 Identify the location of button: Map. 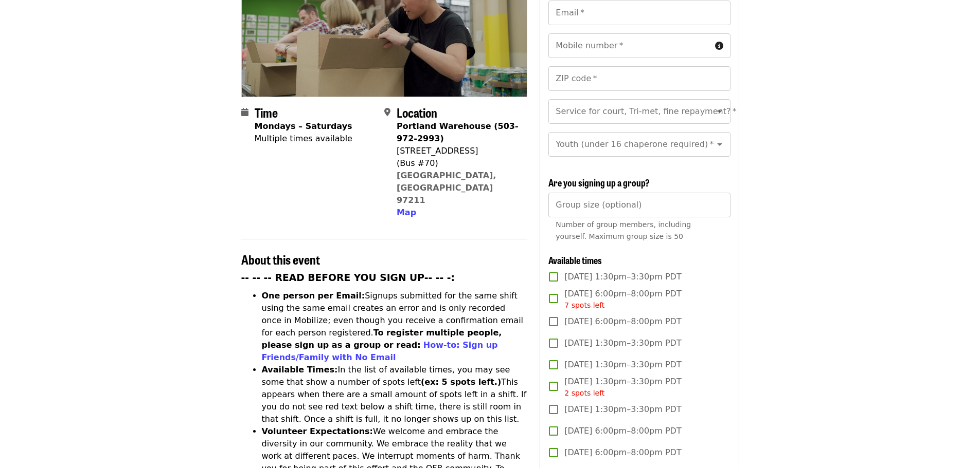
(406, 212).